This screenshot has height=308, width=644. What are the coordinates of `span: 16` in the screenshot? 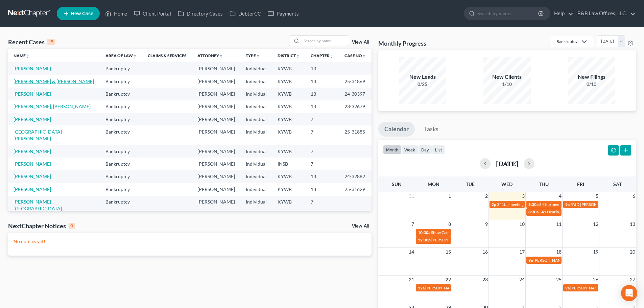 It's located at (485, 252).